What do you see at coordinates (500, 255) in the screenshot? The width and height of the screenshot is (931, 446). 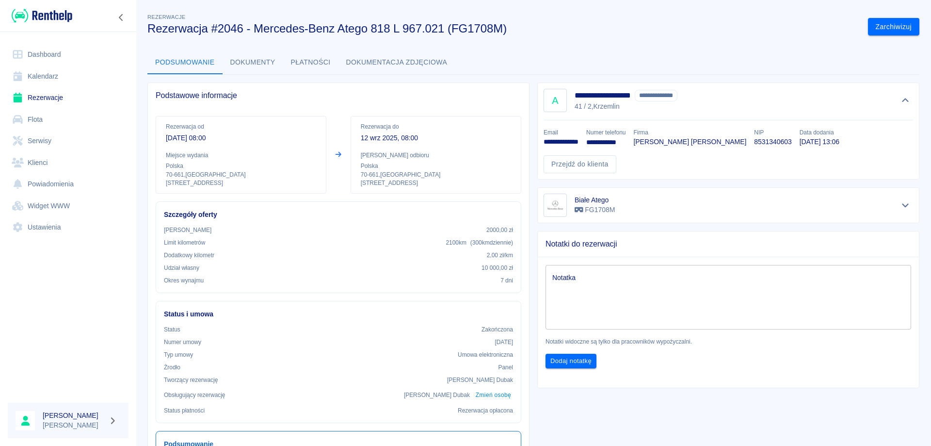 I see `p: 2,00 zł /km` at bounding box center [500, 255].